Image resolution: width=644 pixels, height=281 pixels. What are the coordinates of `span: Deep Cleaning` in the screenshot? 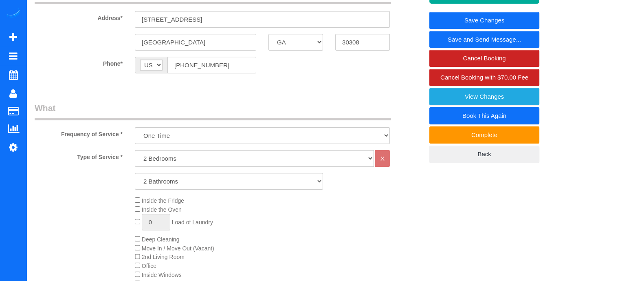 It's located at (161, 240).